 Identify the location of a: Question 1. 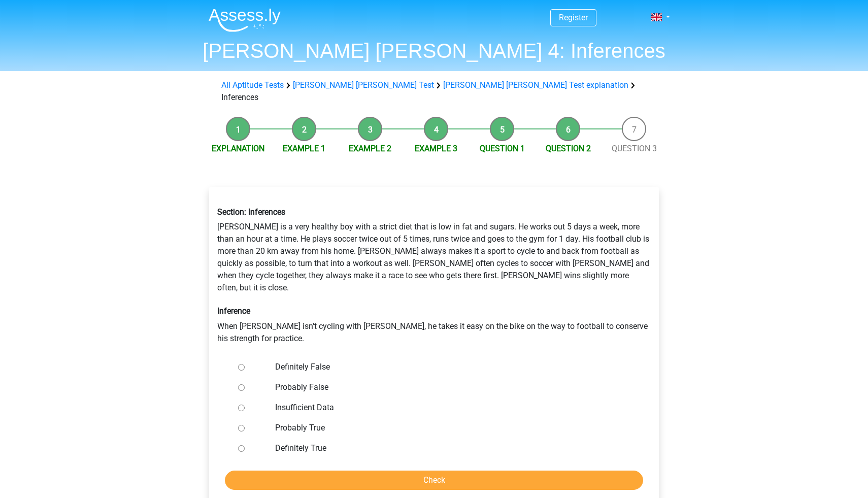
(502, 149).